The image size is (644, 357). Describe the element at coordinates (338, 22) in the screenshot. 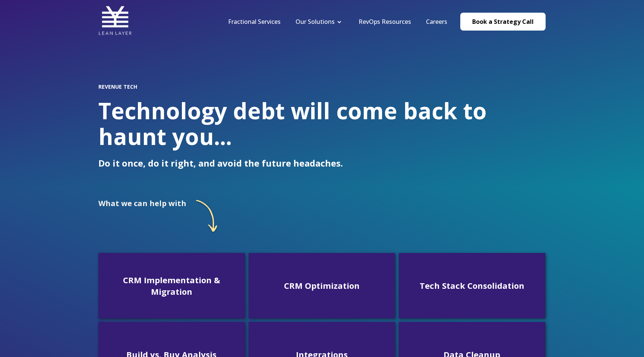

I see `div: Navigation Menu` at that location.